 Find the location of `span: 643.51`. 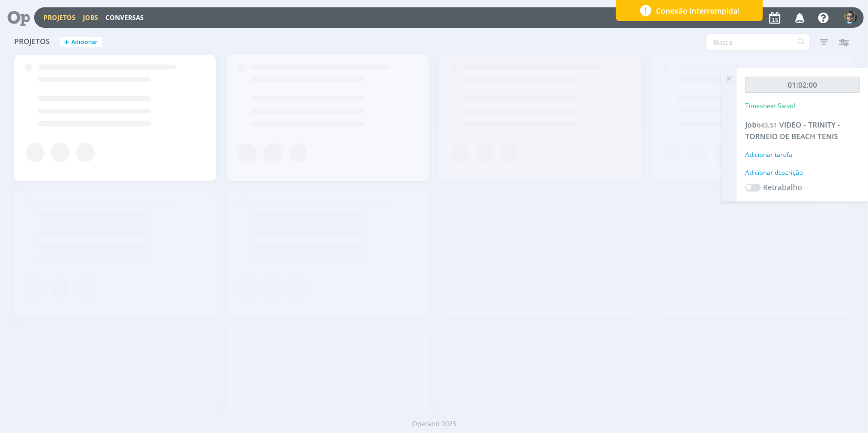

span: 643.51 is located at coordinates (767, 125).